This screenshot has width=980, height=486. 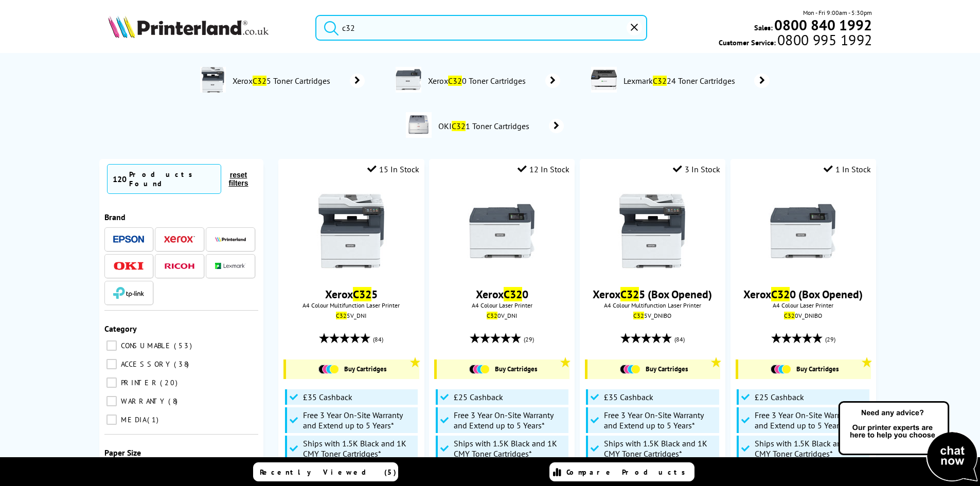 What do you see at coordinates (122, 453) in the screenshot?
I see `span: Paper Size` at bounding box center [122, 453].